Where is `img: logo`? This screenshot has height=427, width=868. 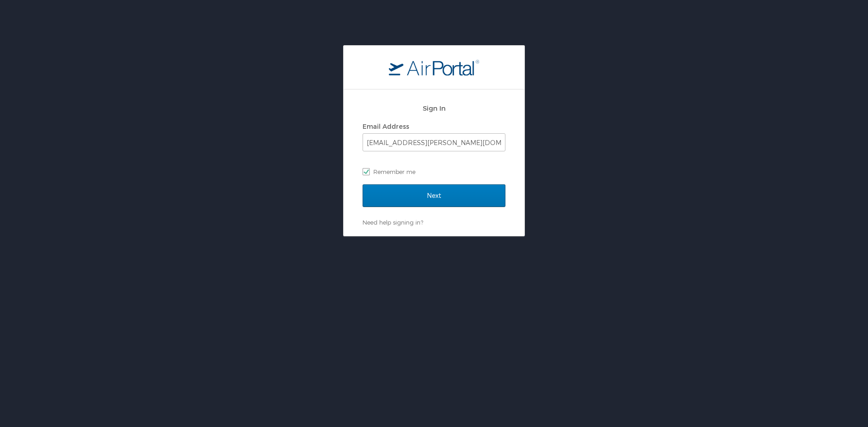
img: logo is located at coordinates (434, 67).